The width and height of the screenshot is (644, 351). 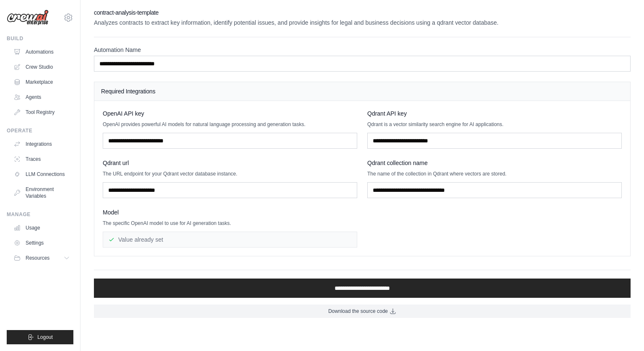 I want to click on p: Analyzes contracts to extract key information, identify potential issues, and provide insights fo..., so click(x=362, y=23).